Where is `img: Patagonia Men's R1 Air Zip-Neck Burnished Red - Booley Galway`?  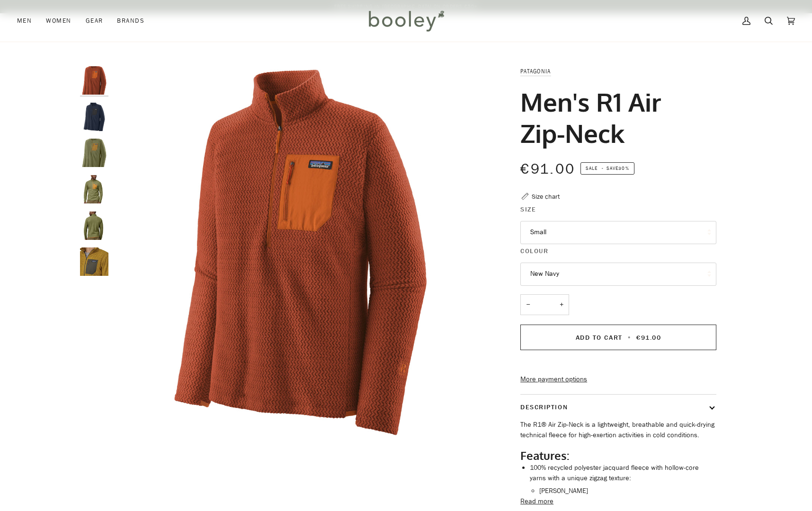
img: Patagonia Men's R1 Air Zip-Neck Burnished Red - Booley Galway is located at coordinates (94, 80).